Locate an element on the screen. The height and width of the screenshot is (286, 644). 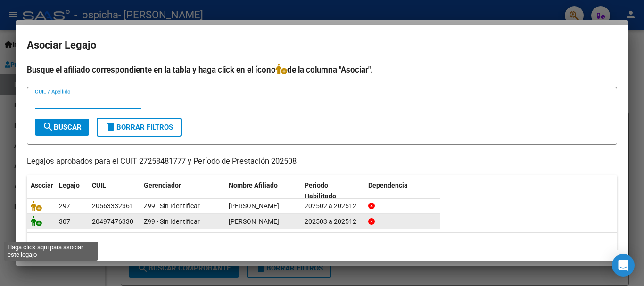
span: Gerenciador is located at coordinates (162, 185).